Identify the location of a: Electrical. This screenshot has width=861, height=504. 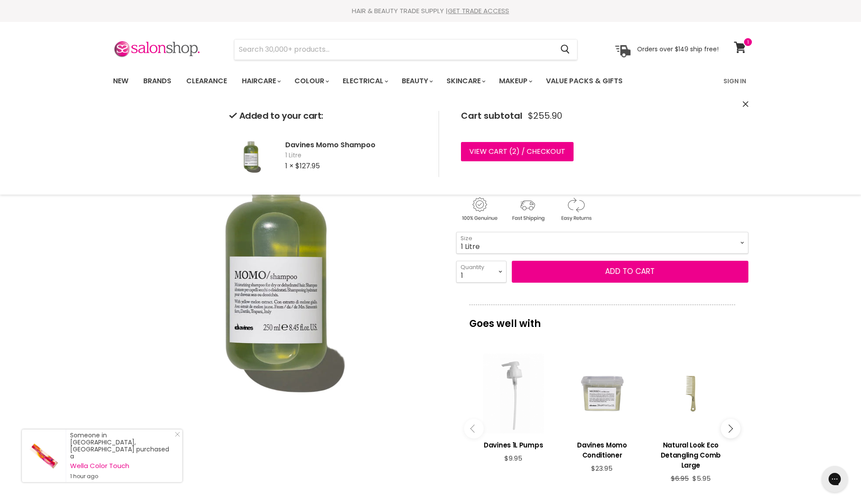
(365, 81).